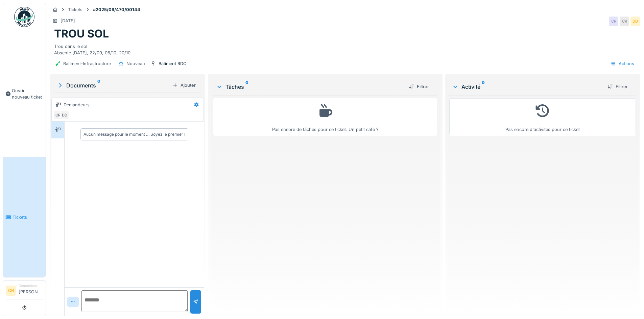  What do you see at coordinates (136, 64) in the screenshot?
I see `div: Nouveau` at bounding box center [136, 64].